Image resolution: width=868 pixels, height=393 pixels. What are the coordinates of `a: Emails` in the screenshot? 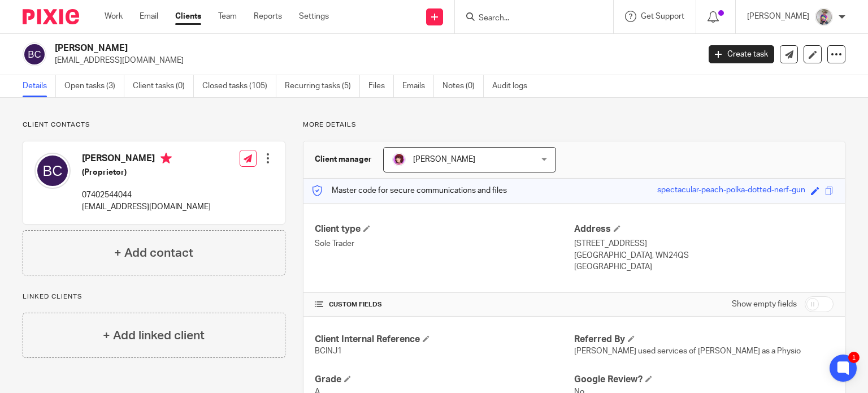 It's located at (418, 86).